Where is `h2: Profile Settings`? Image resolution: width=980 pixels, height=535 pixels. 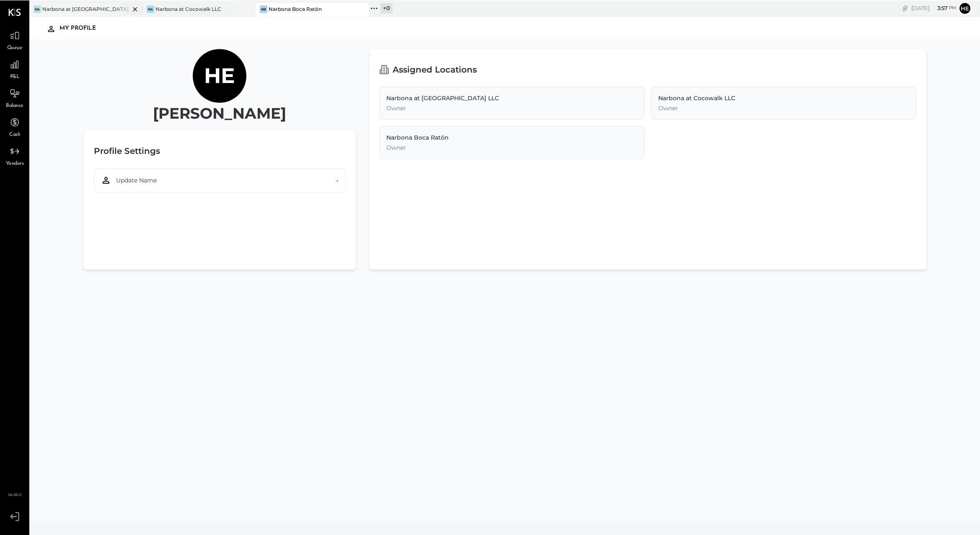 h2: Profile Settings is located at coordinates (127, 151).